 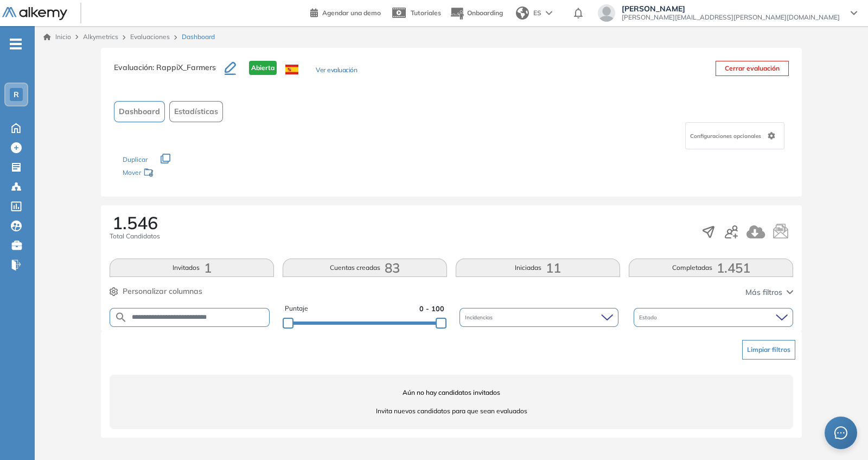 What do you see at coordinates (292, 69) in the screenshot?
I see `img: ESP` at bounding box center [292, 69].